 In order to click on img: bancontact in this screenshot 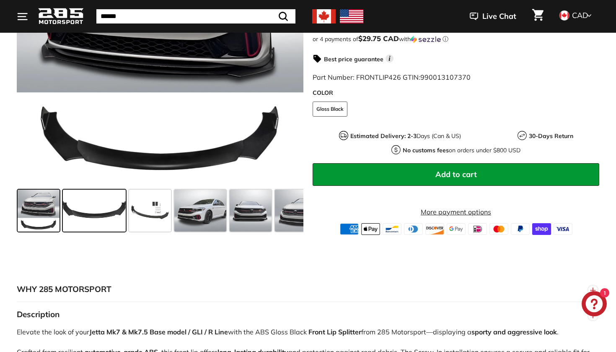, I will do `click(392, 229)`.